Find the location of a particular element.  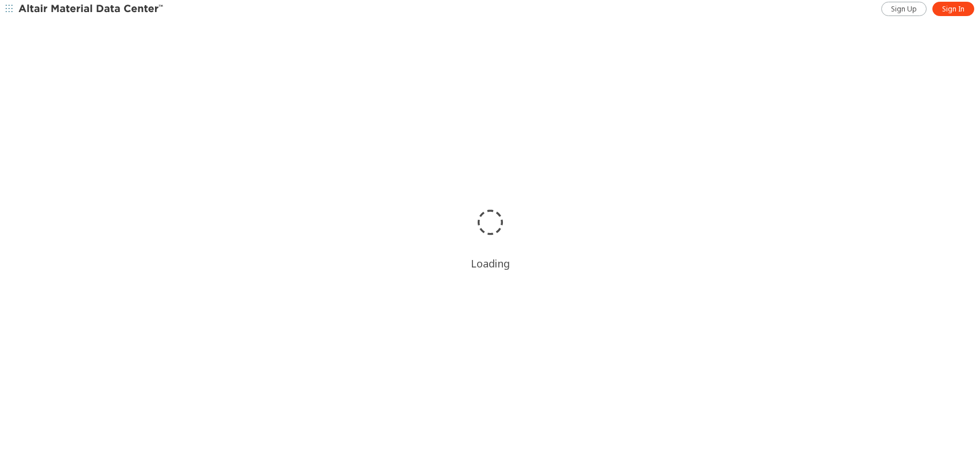

span: Sign Up is located at coordinates (903, 9).